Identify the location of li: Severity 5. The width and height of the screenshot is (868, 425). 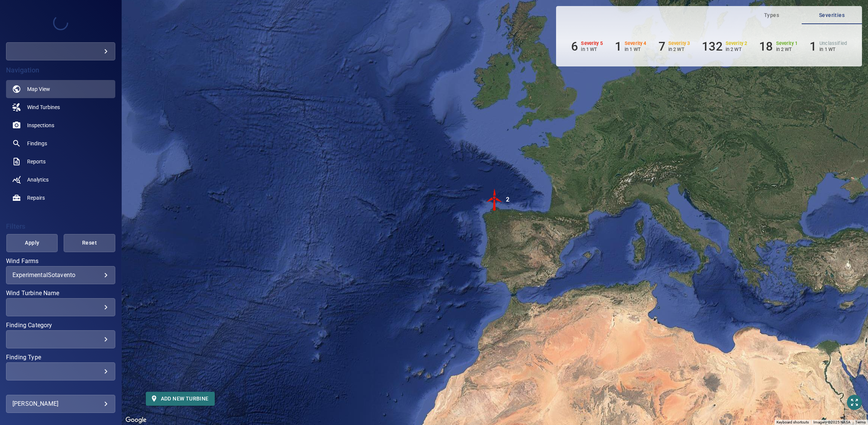
(587, 46).